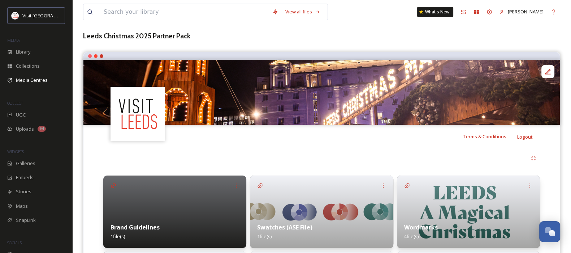  Describe the element at coordinates (23, 52) in the screenshot. I see `span: Library` at that location.